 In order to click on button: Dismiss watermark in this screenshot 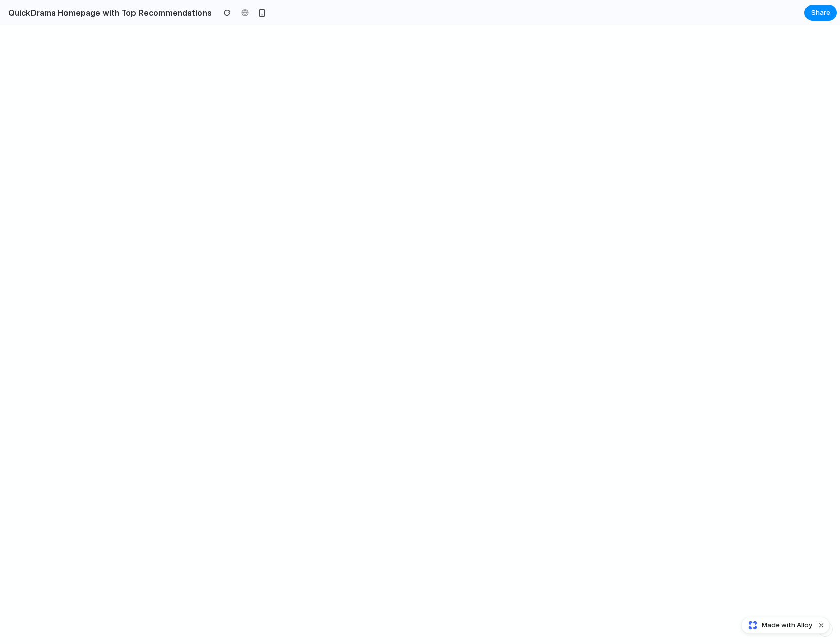, I will do `click(821, 626)`.